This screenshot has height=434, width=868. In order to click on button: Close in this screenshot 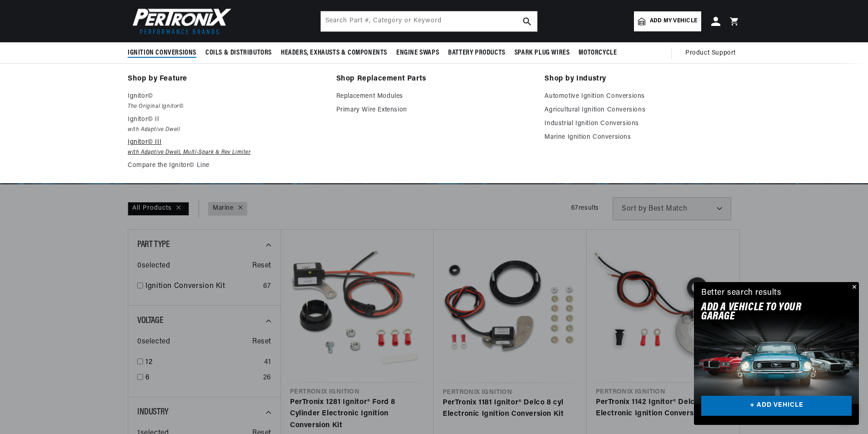, I will do `click(853, 288)`.